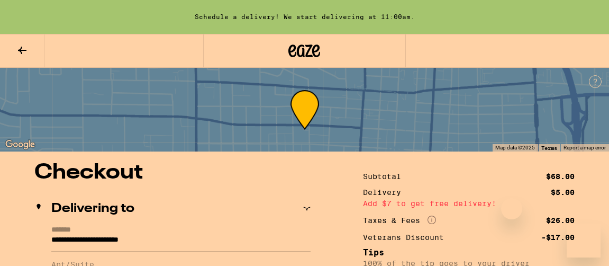  What do you see at coordinates (515, 147) in the screenshot?
I see `span: Map data ©2025` at bounding box center [515, 147].